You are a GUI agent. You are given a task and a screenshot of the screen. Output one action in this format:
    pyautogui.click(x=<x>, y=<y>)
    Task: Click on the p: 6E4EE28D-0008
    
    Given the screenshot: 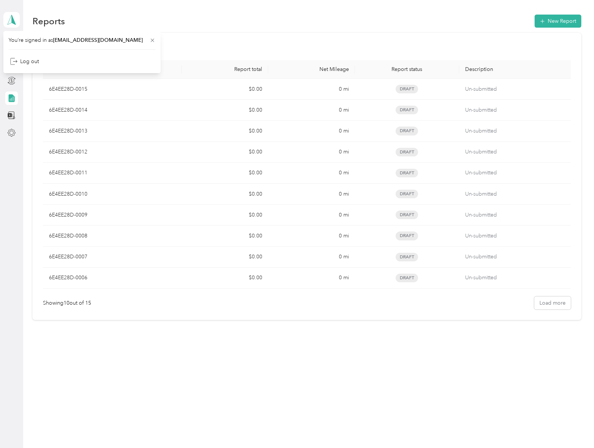 What is the action you would take?
    pyautogui.click(x=68, y=236)
    